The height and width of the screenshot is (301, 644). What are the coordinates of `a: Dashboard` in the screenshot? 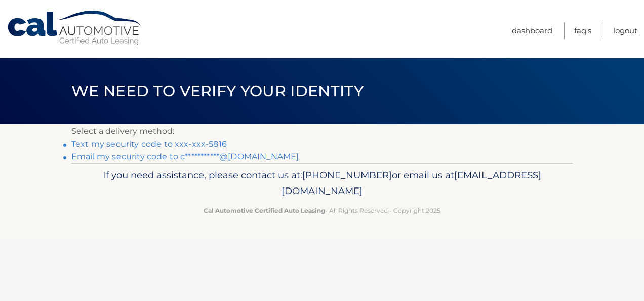 It's located at (532, 31).